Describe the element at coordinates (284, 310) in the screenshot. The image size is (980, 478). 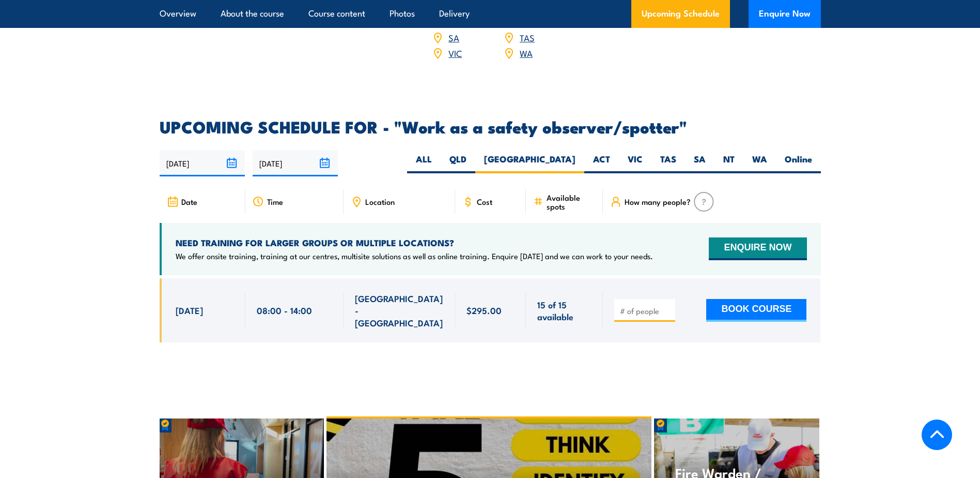
I see `span: 08:00 - 14:00` at that location.